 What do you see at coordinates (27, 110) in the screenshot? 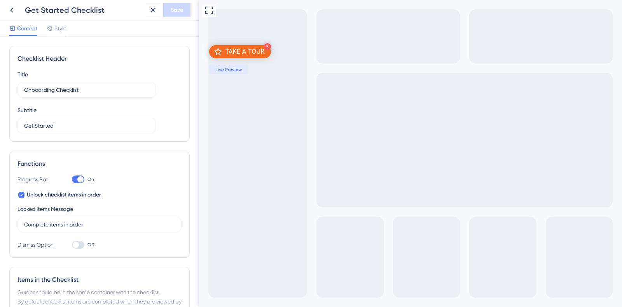
I see `div: Subtitle` at bounding box center [27, 110].